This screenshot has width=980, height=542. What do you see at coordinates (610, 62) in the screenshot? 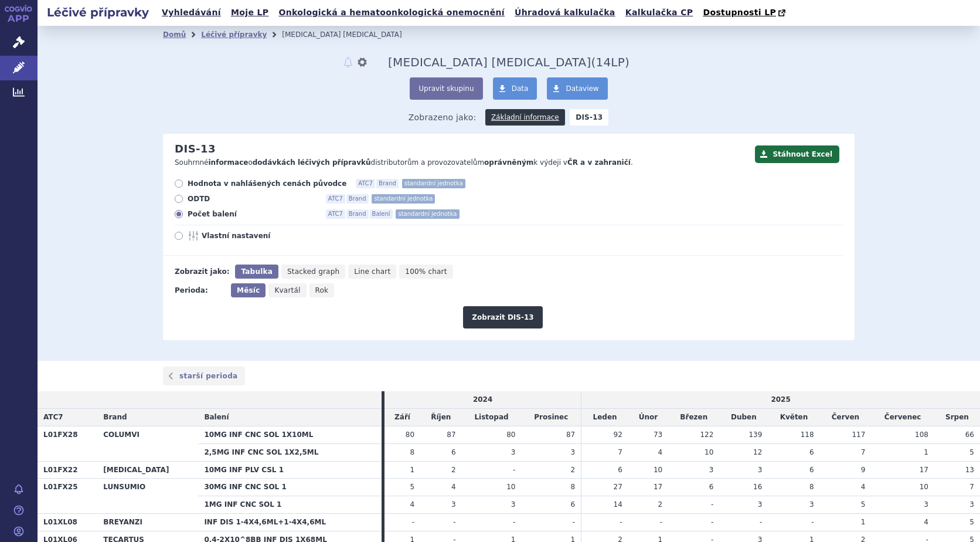
I see `span: ( LP)` at bounding box center [610, 62].